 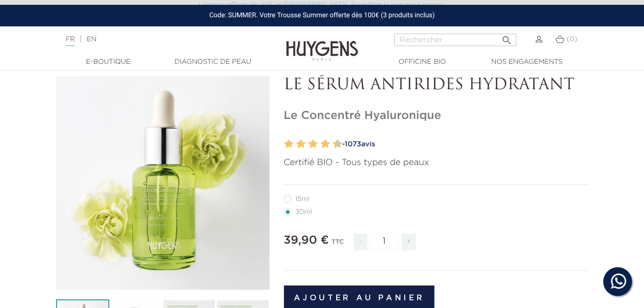 What do you see at coordinates (314, 144) in the screenshot?
I see `label: 6` at bounding box center [314, 144].